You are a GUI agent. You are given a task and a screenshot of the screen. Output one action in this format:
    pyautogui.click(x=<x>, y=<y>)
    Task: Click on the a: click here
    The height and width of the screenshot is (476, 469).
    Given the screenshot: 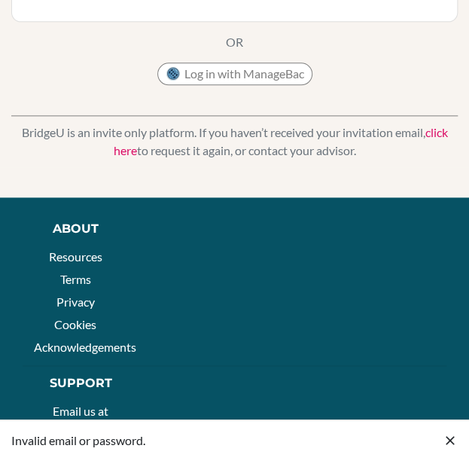 What is the action you would take?
    pyautogui.click(x=281, y=141)
    